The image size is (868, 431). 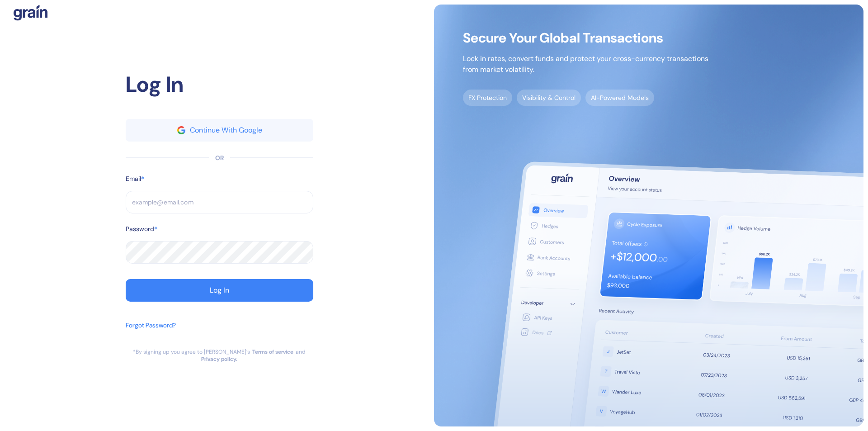 What do you see at coordinates (151, 325) in the screenshot?
I see `div: Forgot Password?` at bounding box center [151, 325].